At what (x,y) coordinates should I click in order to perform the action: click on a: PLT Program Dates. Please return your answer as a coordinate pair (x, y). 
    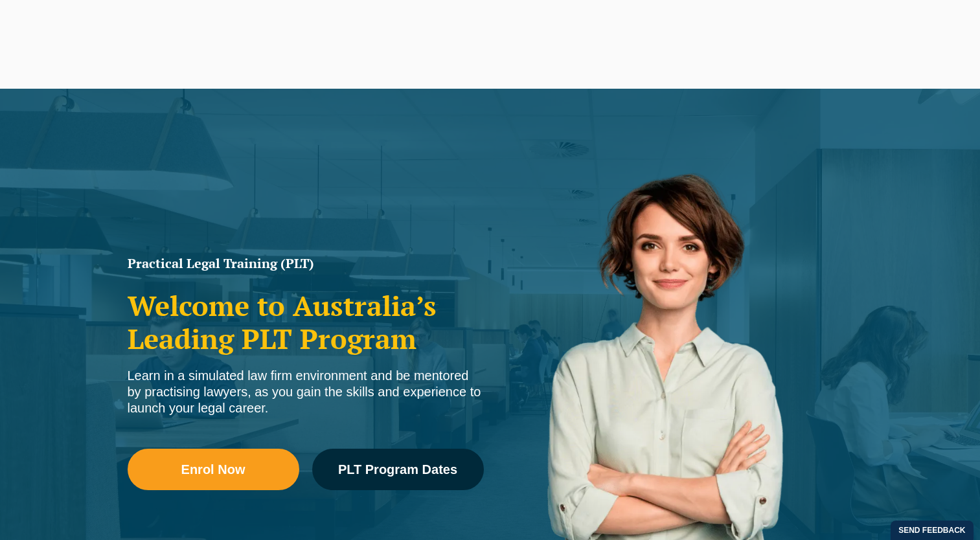
    Looking at the image, I should click on (397, 469).